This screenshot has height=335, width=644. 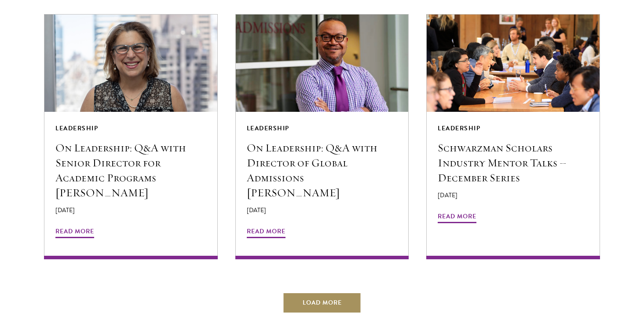 What do you see at coordinates (513, 163) in the screenshot?
I see `h5: Schwarzman Scholars Industry Mentor Talks – December Series` at bounding box center [513, 163].